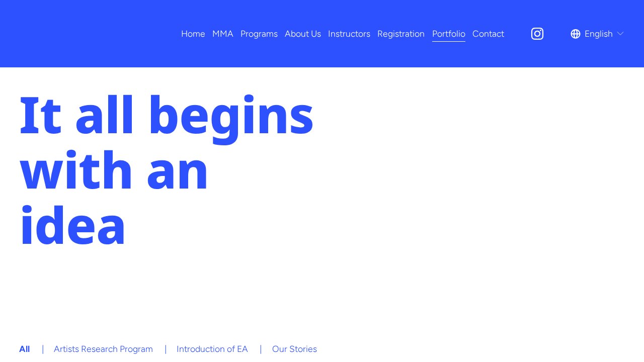 This screenshot has width=644, height=362. I want to click on span: It all begins with an idea, so click(172, 168).